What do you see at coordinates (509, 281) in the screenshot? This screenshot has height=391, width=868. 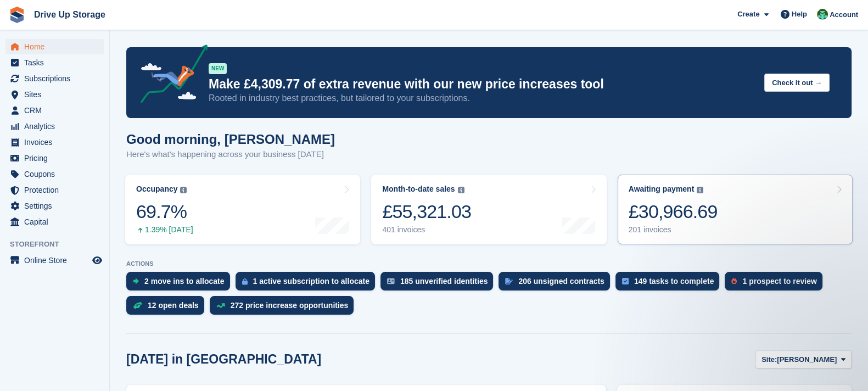 I see `img: contract_signature_icon-13c848040528278c33f63329250d36e43548de30e8caae1d1a13099fd9432cc5.svg` at bounding box center [509, 281].